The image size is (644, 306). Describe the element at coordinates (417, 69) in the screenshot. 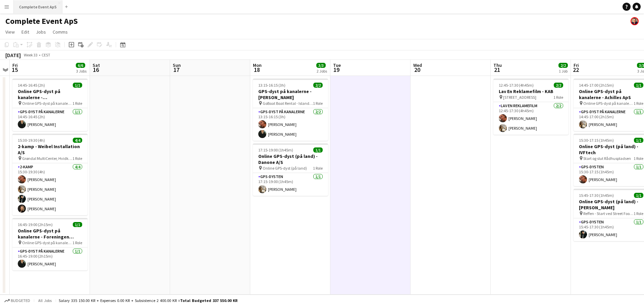

I see `span: 20` at that location.